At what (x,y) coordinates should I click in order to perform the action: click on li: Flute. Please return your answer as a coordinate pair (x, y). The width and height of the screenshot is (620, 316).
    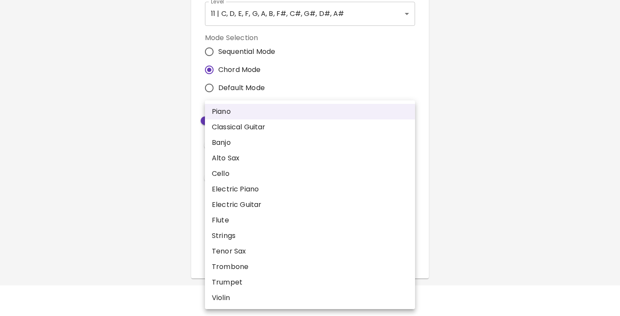
    Looking at the image, I should click on (310, 220).